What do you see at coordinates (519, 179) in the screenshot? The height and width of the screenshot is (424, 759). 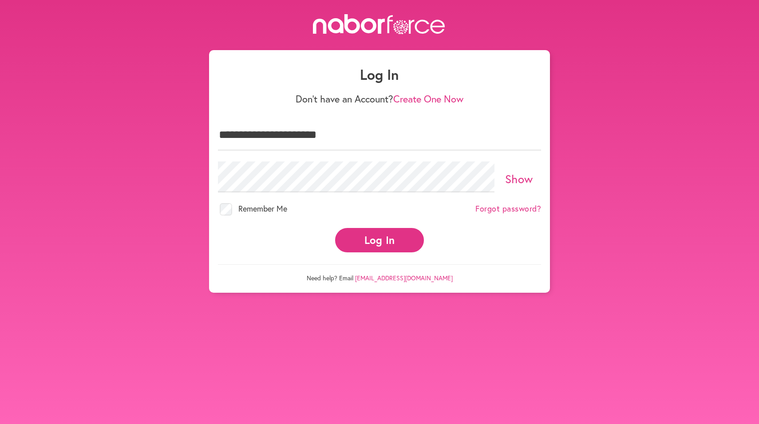 I see `a: Show` at bounding box center [519, 179].